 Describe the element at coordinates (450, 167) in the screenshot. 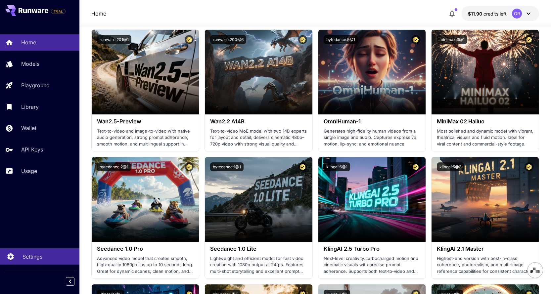

I see `button: klingai:5@3` at that location.